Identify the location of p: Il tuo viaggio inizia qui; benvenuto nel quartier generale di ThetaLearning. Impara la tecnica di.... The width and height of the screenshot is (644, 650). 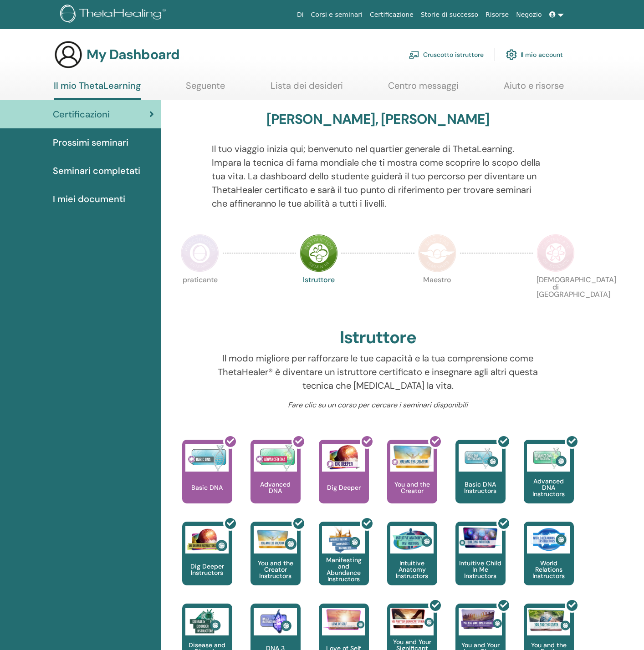
(377, 176).